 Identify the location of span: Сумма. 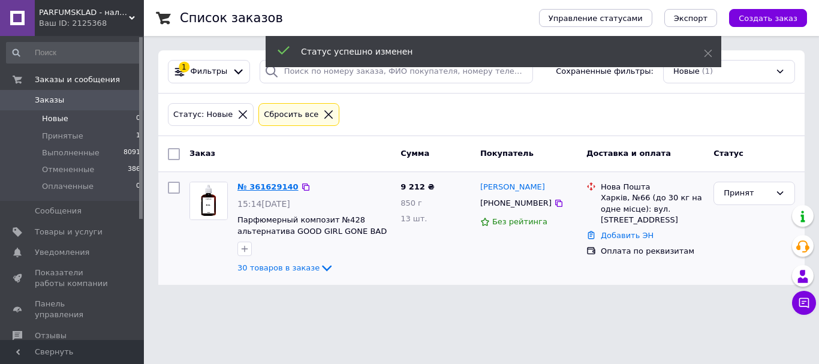
(415, 153).